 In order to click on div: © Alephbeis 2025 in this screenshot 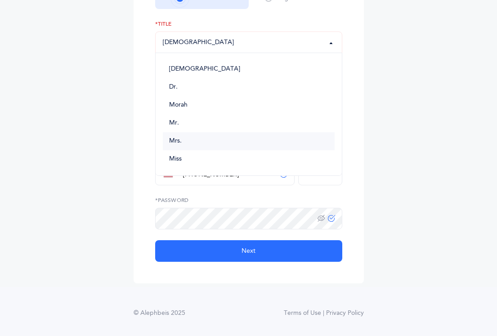, I will do `click(159, 313)`.